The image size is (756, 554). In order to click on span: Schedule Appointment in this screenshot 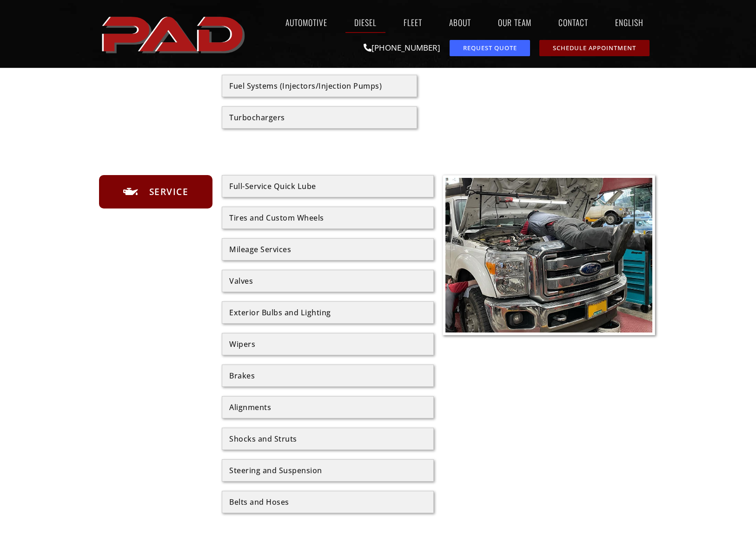, I will do `click(594, 48)`.